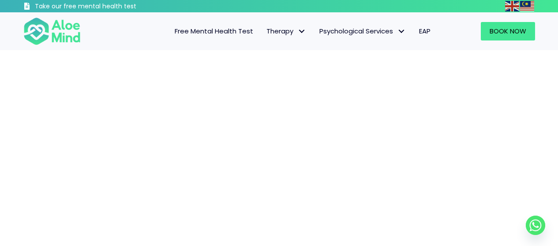 This screenshot has width=558, height=246. I want to click on a: Malay, so click(527, 6).